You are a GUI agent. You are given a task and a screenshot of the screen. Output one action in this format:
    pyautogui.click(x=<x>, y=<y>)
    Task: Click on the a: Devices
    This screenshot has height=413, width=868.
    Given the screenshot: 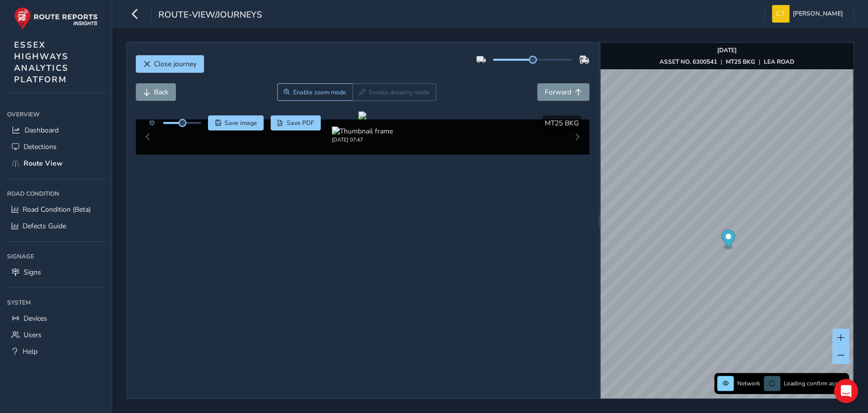 What is the action you would take?
    pyautogui.click(x=55, y=318)
    